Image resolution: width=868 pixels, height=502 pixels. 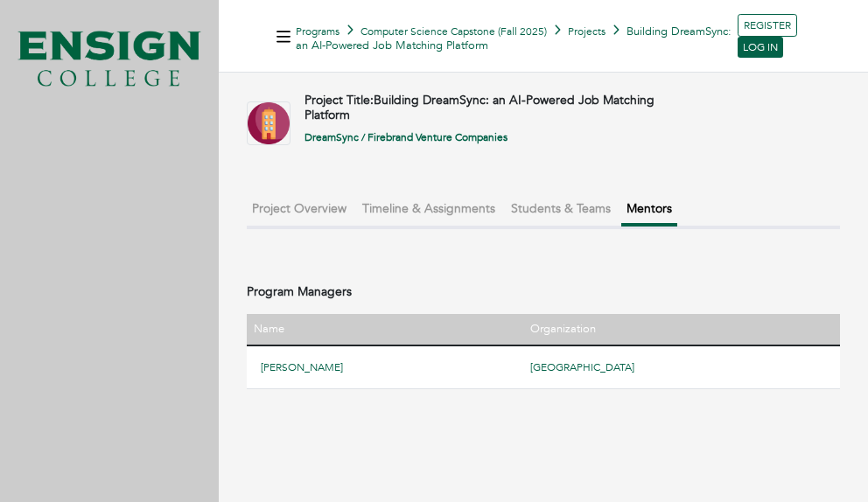 What do you see at coordinates (483, 108) in the screenshot?
I see `h4: Project Title:` at bounding box center [483, 108].